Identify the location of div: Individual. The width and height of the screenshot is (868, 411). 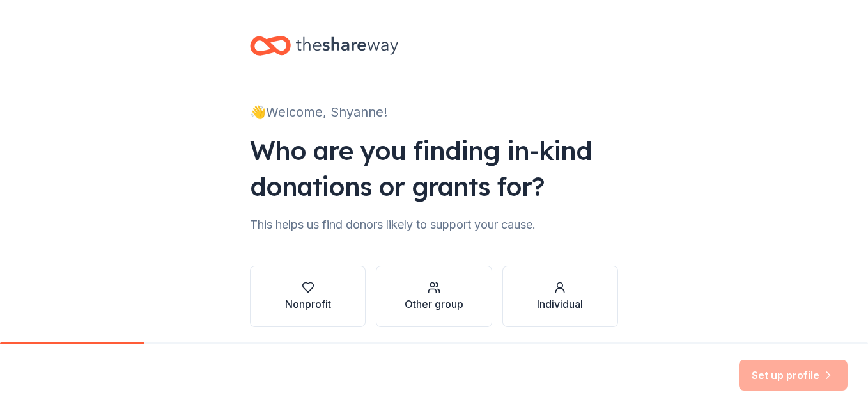
(560, 304).